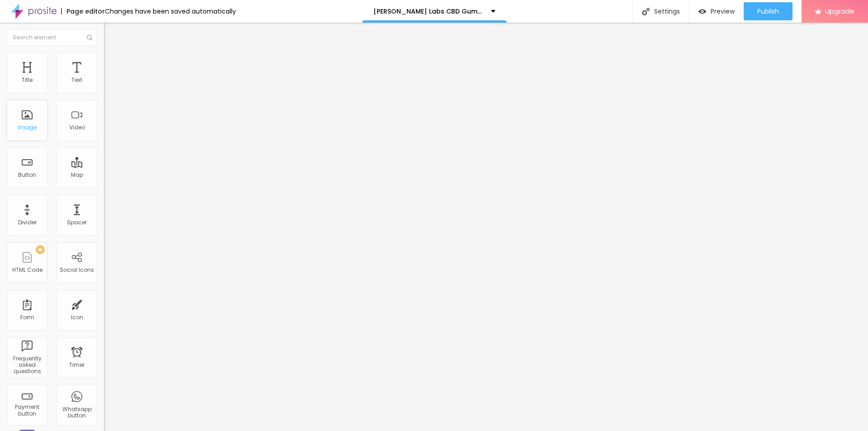 The width and height of the screenshot is (868, 431). I want to click on button: Preview, so click(717, 11).